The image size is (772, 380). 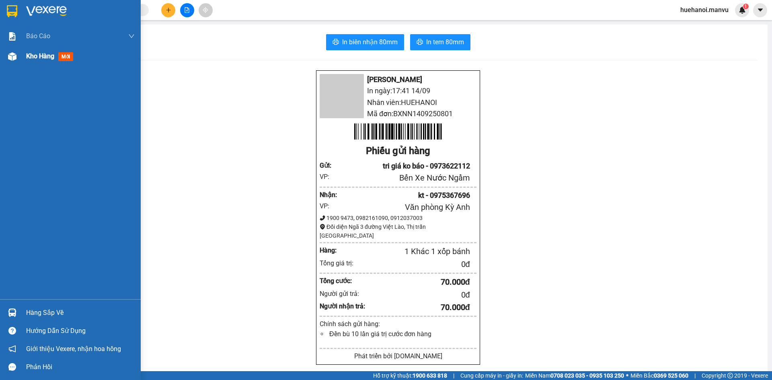 What do you see at coordinates (365, 42) in the screenshot?
I see `button: printerIn biên nhận 80mm` at bounding box center [365, 42].